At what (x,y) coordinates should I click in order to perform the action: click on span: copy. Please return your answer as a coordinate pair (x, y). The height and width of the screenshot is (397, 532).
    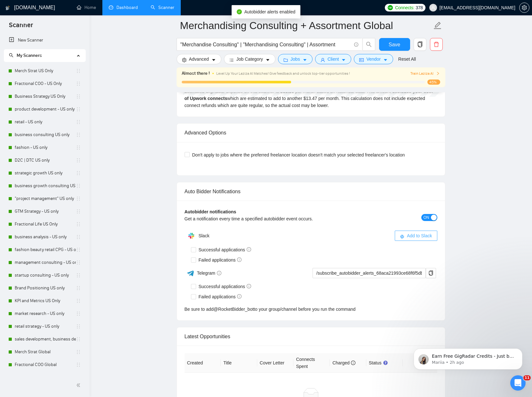
    Looking at the image, I should click on (420, 45).